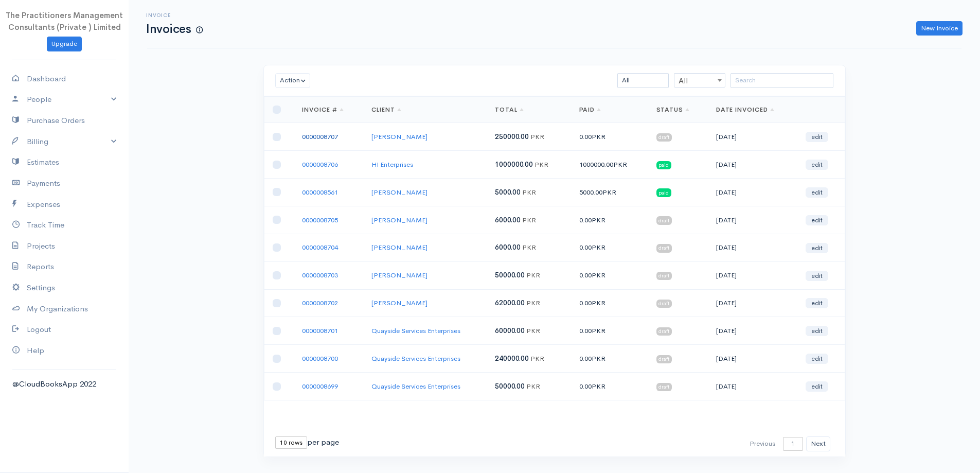 The image size is (980, 473). I want to click on button: Action, so click(293, 80).